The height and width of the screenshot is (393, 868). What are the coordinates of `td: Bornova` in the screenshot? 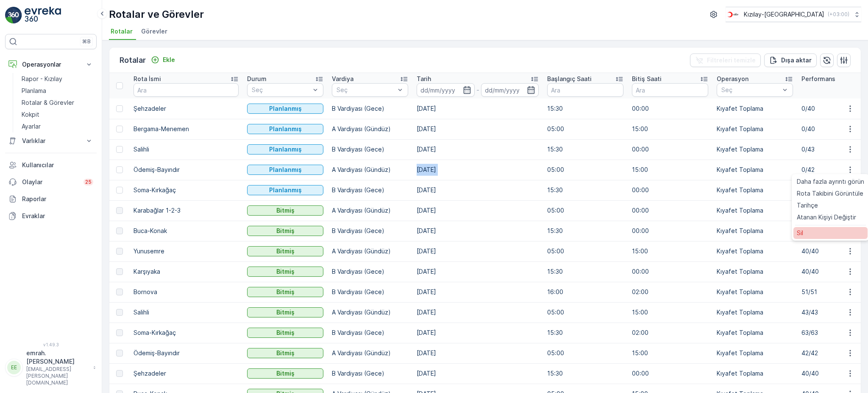 It's located at (186, 292).